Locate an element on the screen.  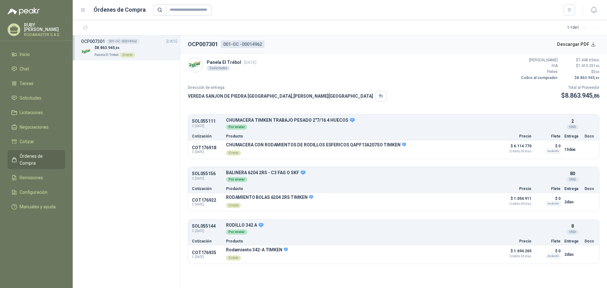
span: Crédito 30 días is located at coordinates (515, 256).